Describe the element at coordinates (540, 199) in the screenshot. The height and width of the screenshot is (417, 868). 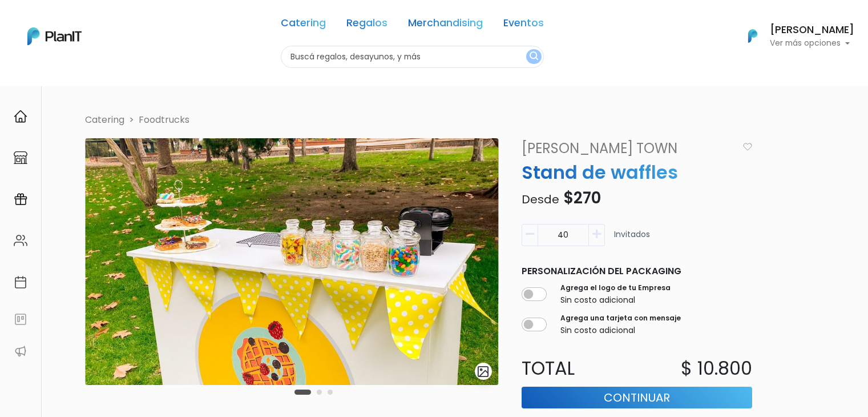
I see `span: Desde` at that location.